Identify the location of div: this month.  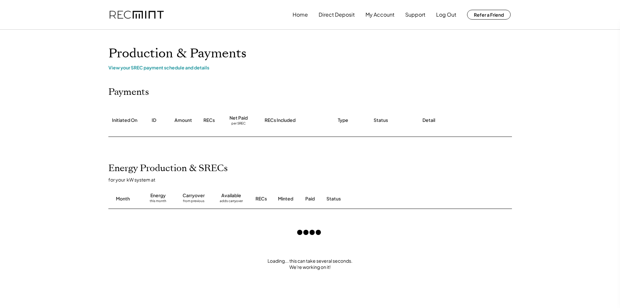
(158, 202).